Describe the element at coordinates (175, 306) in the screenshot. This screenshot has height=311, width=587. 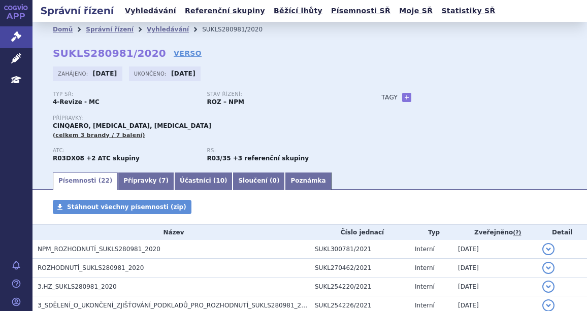
I see `span: 3_SDĚLENÍ_O_UKONČENÍ_ZJIŠŤOVÁNÍ_PODKLADŮ_PRO_ROZHODNUTÍ_SUKLS280981_2020` at that location.